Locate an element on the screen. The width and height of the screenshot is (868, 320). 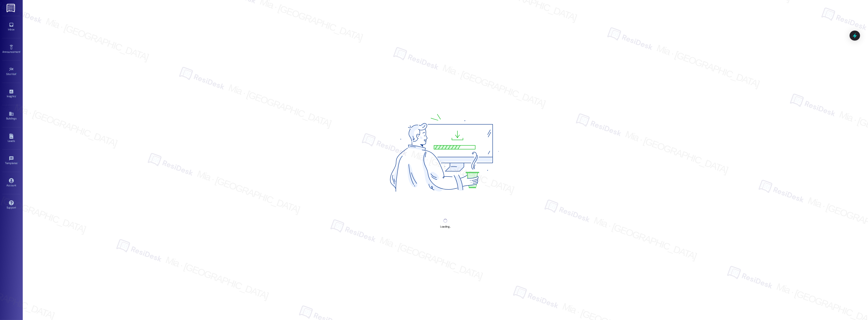
div: Loading... is located at coordinates (445, 227).